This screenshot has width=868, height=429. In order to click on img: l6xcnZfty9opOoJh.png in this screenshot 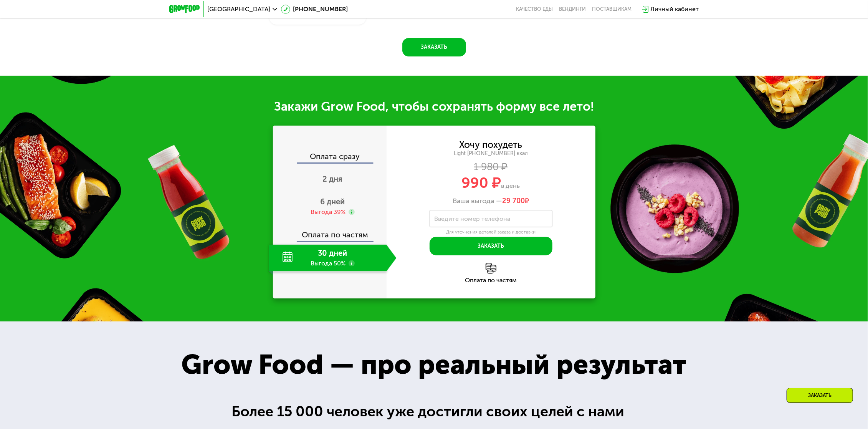, I will do `click(492, 269)`.